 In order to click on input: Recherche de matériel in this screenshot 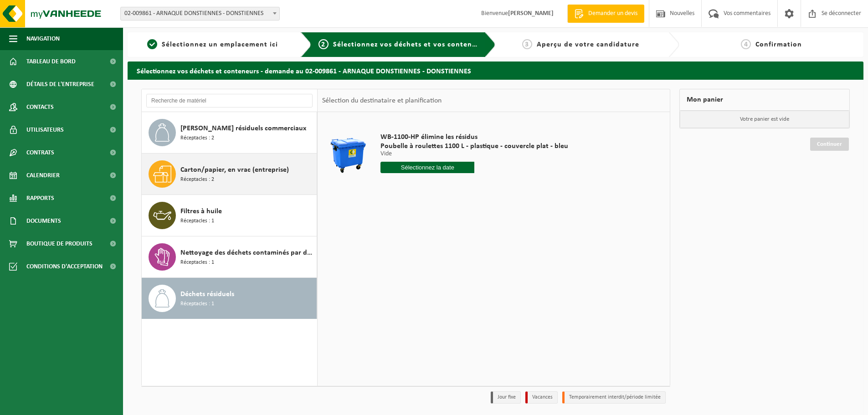, I will do `click(229, 101)`.